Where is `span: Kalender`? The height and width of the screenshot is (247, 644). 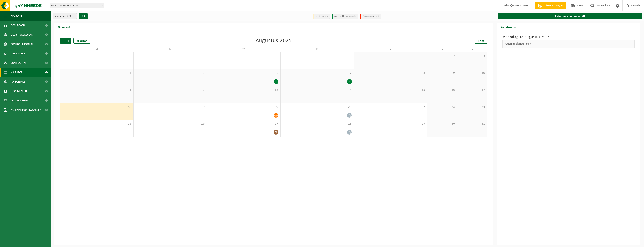 span: Kalender is located at coordinates (17, 72).